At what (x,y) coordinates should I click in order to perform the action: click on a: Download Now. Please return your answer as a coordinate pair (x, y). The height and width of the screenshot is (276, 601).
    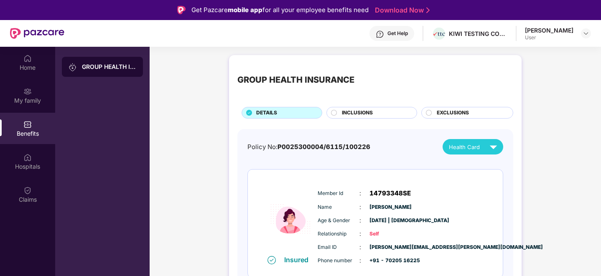
    Looking at the image, I should click on (401, 10).